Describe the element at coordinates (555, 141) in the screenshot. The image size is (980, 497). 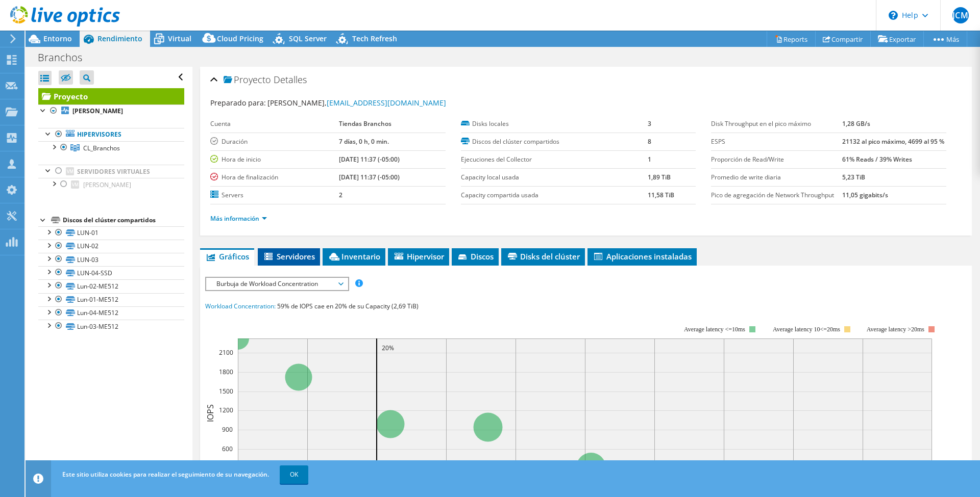
I see `label: Discos del clúster compartidos` at that location.